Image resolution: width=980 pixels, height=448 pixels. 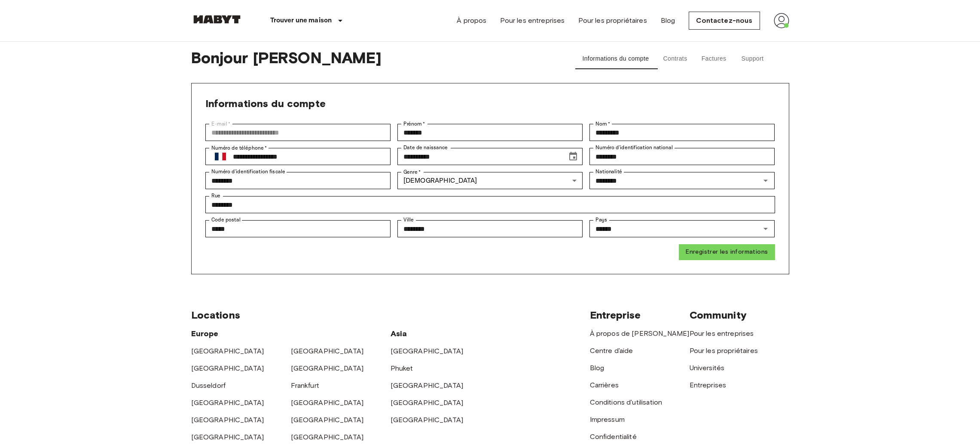 What do you see at coordinates (753, 59) in the screenshot?
I see `button: Support` at bounding box center [753, 59].